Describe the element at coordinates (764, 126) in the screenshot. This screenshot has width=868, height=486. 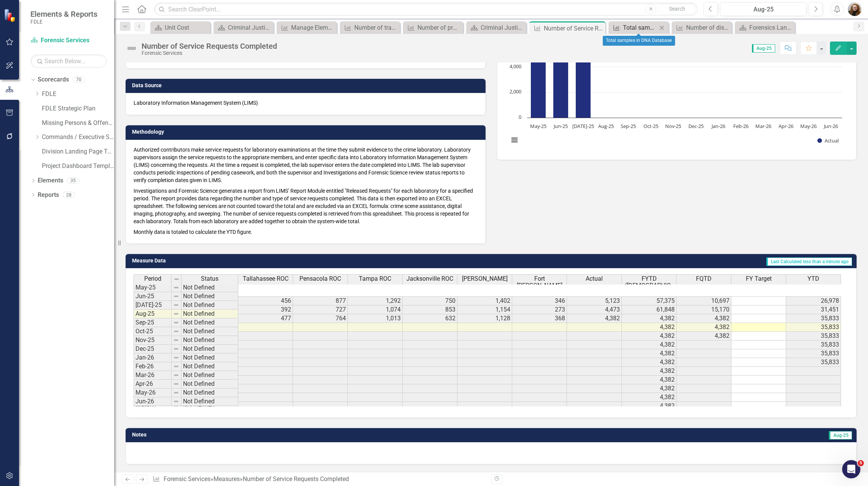
I see `text: Mar-26` at that location.